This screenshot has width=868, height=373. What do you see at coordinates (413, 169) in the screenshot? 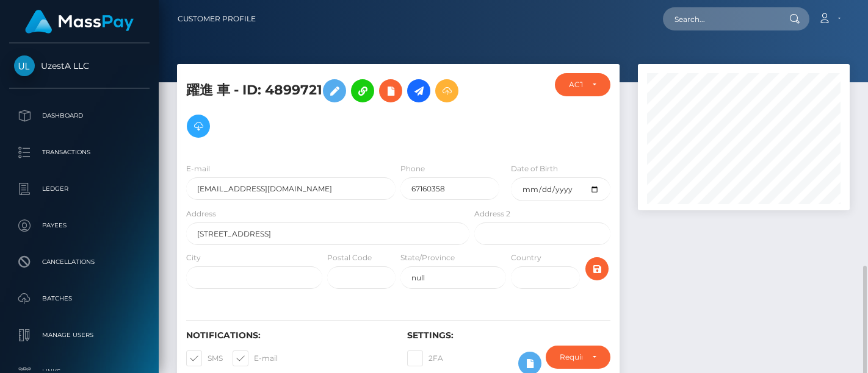
I see `label: Phone` at bounding box center [413, 169].